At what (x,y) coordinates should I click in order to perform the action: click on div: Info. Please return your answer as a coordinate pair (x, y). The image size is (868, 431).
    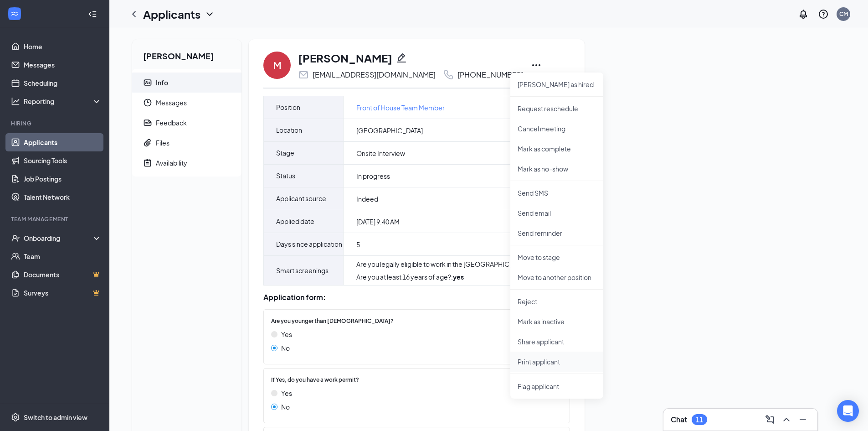
    Looking at the image, I should click on (162, 83).